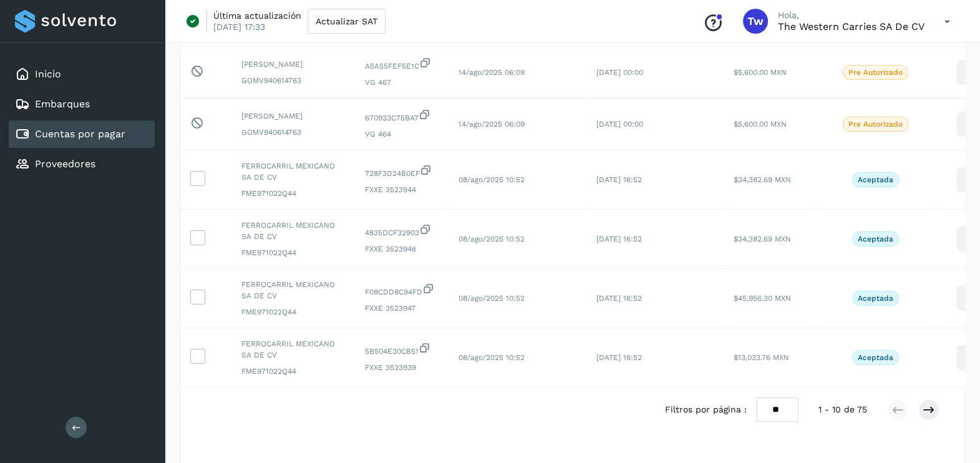 This screenshot has height=463, width=980. Describe the element at coordinates (402, 64) in the screenshot. I see `span: A5A55FEF5E1C` at that location.